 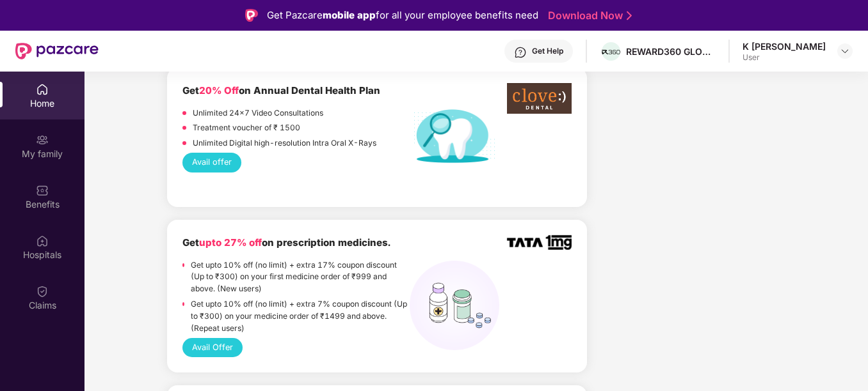 I want to click on span: upto 27% off, so click(x=230, y=242).